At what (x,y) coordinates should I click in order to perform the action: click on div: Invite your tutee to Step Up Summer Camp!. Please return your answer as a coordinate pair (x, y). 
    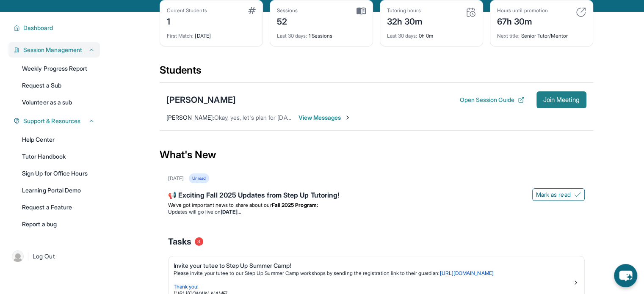
    Looking at the image, I should click on (373, 266).